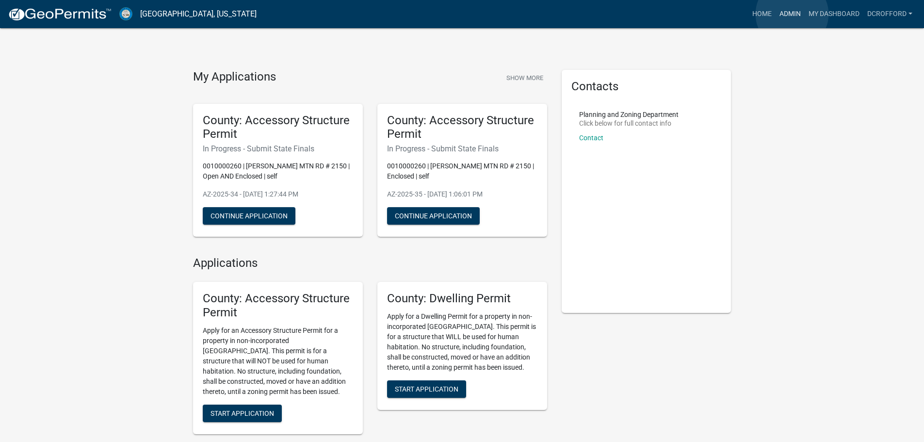 The width and height of the screenshot is (924, 442). Describe the element at coordinates (647, 86) in the screenshot. I see `h5: Contacts` at that location.